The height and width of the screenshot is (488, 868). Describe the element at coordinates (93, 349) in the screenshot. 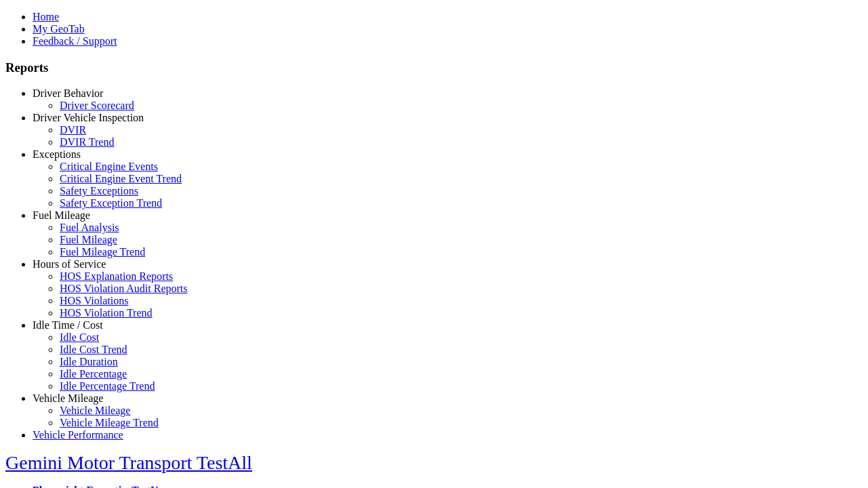

I see `a: Idle Cost Trend` at that location.